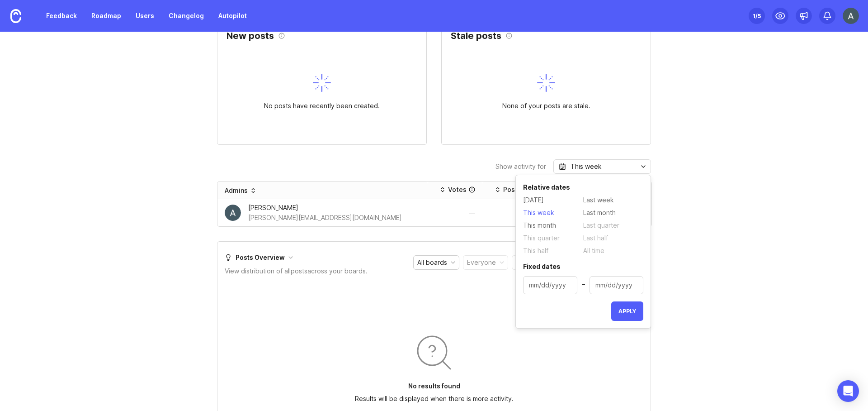  Describe the element at coordinates (757, 16) in the screenshot. I see `button: 1/5` at that location.